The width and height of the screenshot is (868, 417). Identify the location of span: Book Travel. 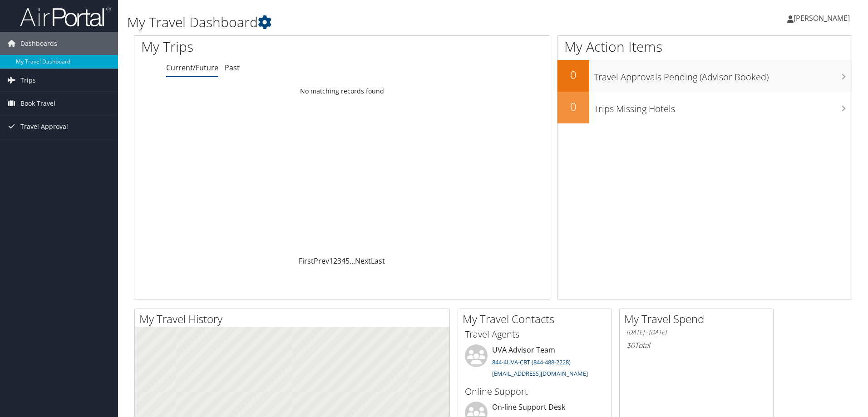
(38, 104).